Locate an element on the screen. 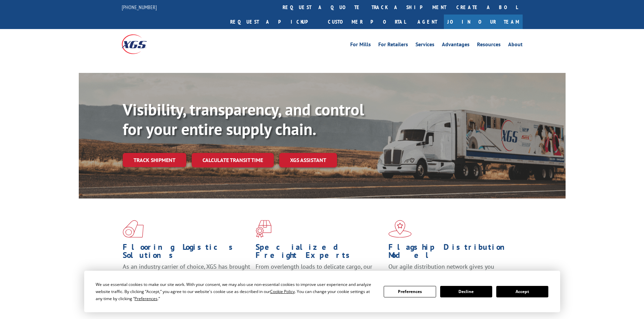 The image size is (644, 319). a: Advantages is located at coordinates (456, 46).